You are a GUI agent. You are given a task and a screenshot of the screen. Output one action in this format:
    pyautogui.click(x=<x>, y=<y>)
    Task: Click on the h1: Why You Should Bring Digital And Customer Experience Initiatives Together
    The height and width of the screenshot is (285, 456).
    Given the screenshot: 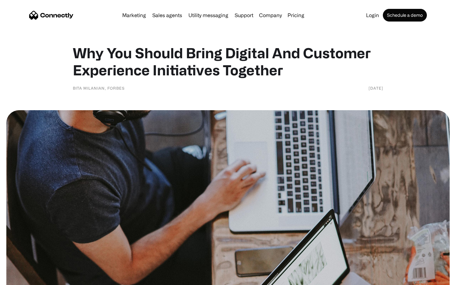 What is the action you would take?
    pyautogui.click(x=228, y=61)
    